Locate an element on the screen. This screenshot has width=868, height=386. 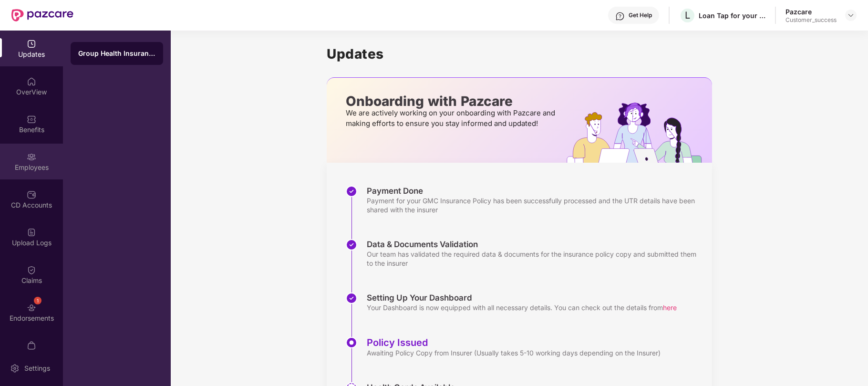
div: Awaiting Policy Copy from Insurer (Usually takes 5-10 working days depending on the Insurer) is located at coordinates (513, 353).